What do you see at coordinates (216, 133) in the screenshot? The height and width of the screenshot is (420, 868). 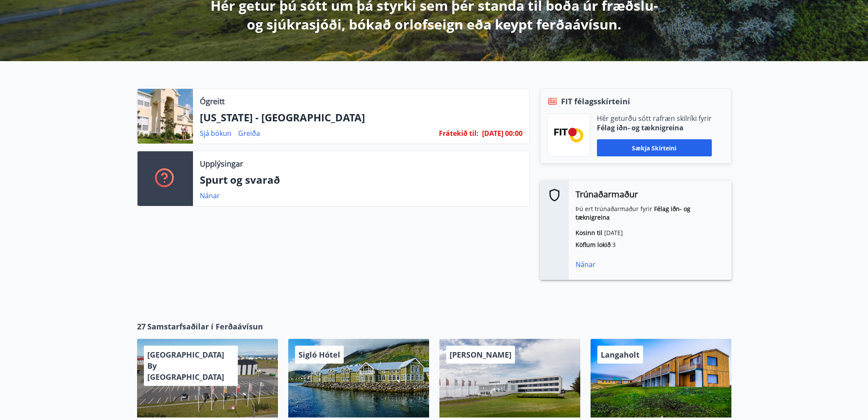 I see `a: Sjá bókun` at bounding box center [216, 133].